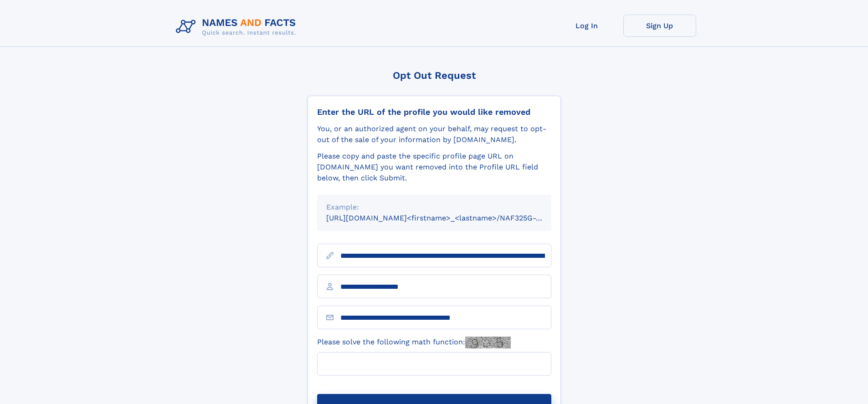 Image resolution: width=868 pixels, height=404 pixels. What do you see at coordinates (660, 26) in the screenshot?
I see `a: Sign Up` at bounding box center [660, 26].